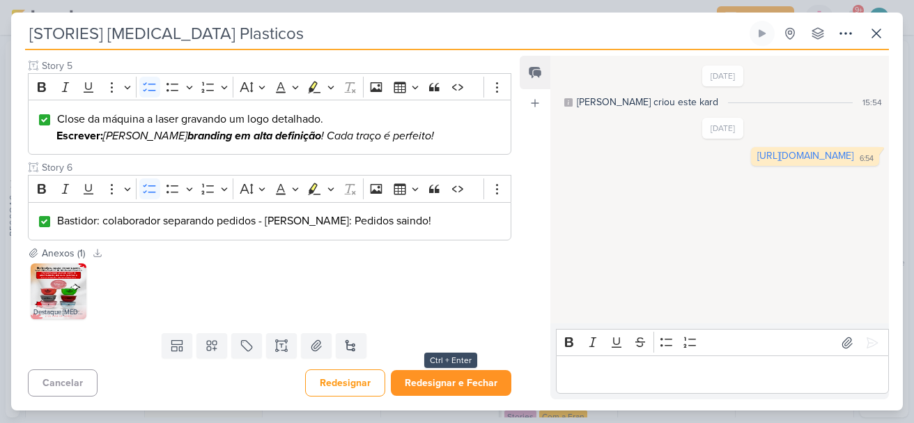  I want to click on span: Close da máquina a laser gravando um logo detalhado., so click(245, 128).